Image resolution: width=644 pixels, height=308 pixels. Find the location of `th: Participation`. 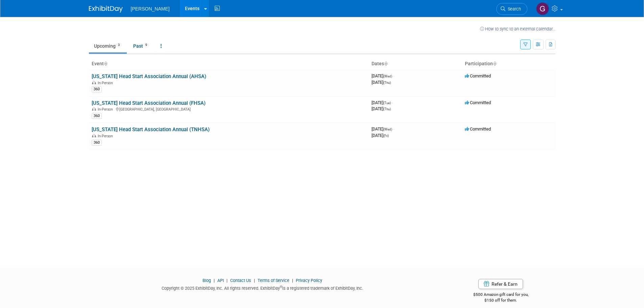

th: Participation is located at coordinates (509, 64).